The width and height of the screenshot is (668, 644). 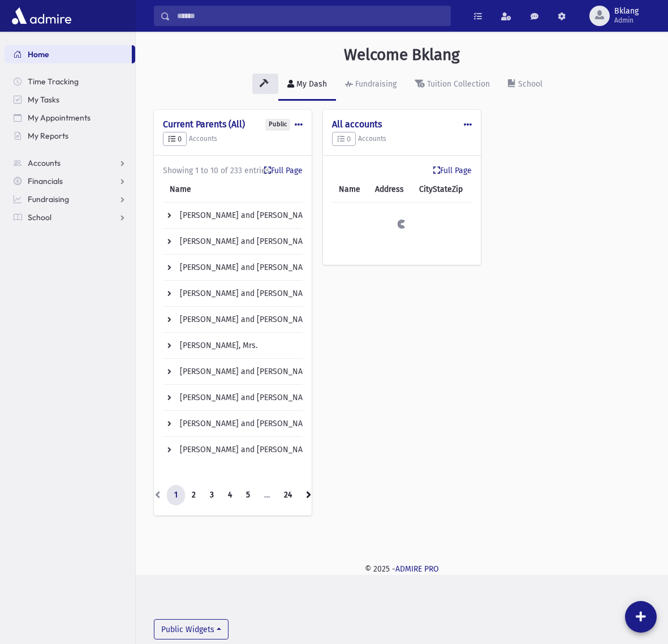 What do you see at coordinates (288, 495) in the screenshot?
I see `a: 24` at bounding box center [288, 495].